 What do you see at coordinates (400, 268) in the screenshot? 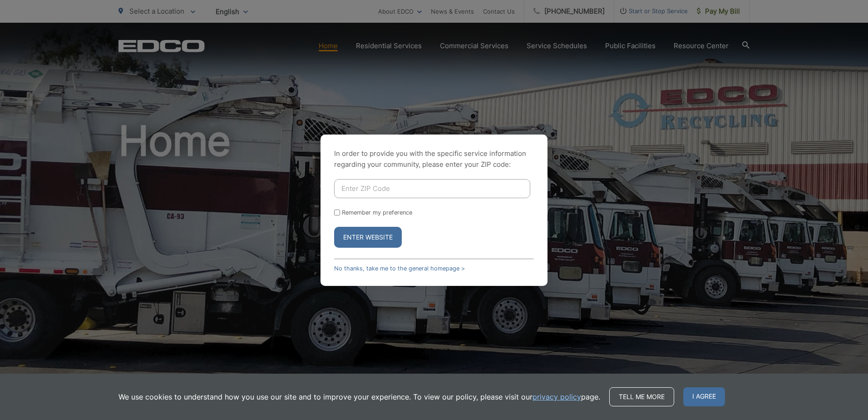
I see `a: No thanks, take me to the general homepage >` at bounding box center [400, 268].